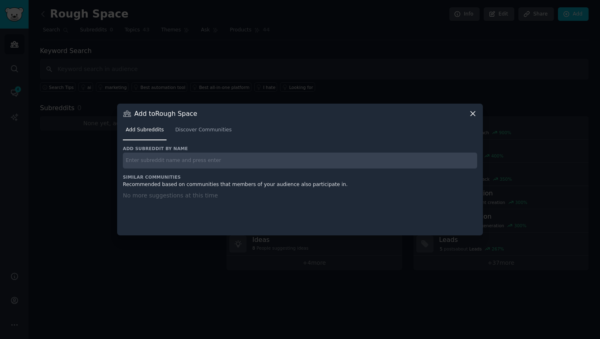  What do you see at coordinates (300, 149) in the screenshot?
I see `h3: Add subreddit by name` at bounding box center [300, 149].